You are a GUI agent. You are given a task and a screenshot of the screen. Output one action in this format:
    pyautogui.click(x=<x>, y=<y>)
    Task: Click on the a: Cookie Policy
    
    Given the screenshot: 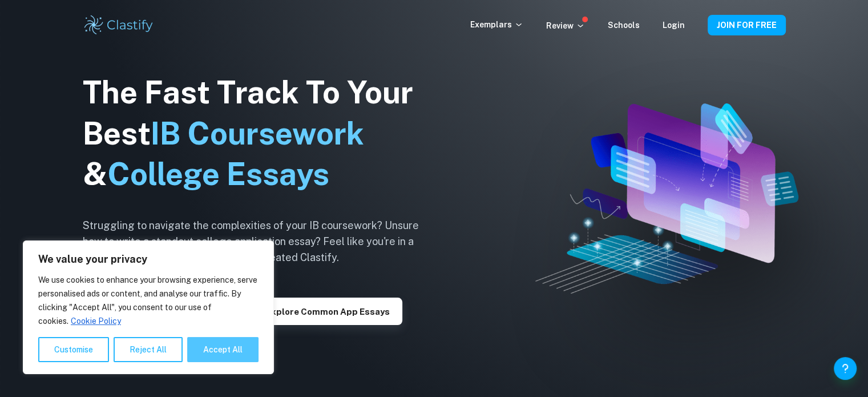 What is the action you would take?
    pyautogui.click(x=96, y=321)
    